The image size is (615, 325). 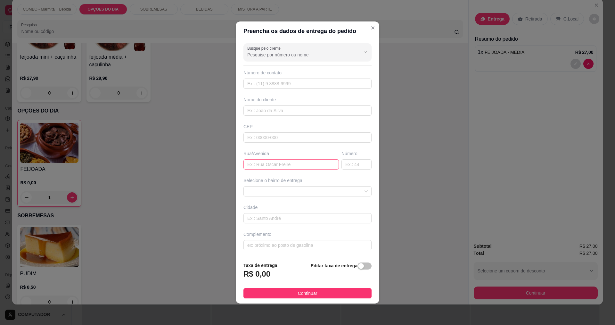 I want to click on div: Número, so click(x=357, y=154).